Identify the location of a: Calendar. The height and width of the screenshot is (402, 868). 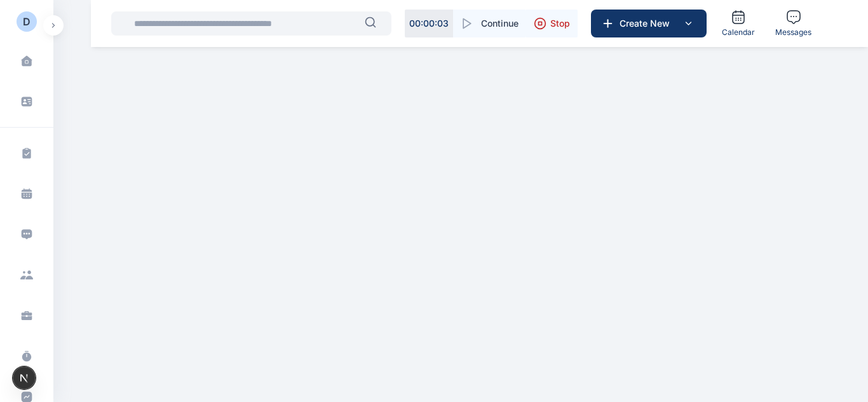
(739, 23).